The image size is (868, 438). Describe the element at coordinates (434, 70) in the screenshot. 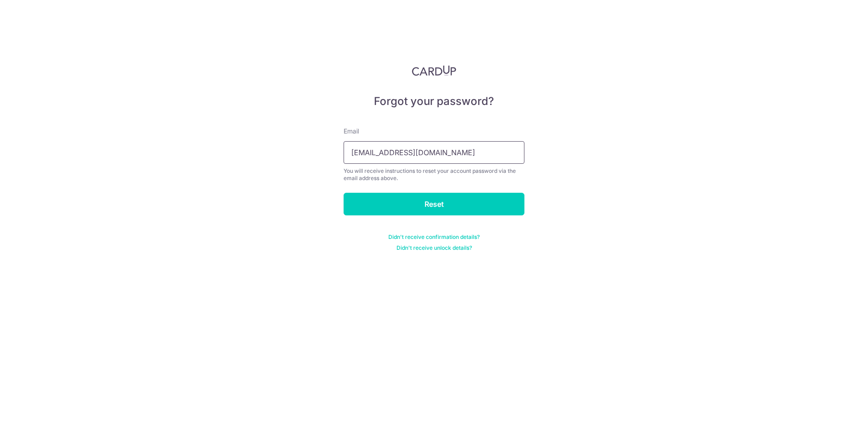

I see `img: CardUp Logo` at that location.